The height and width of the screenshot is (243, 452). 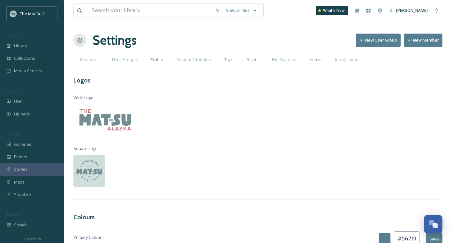 What do you see at coordinates (21, 169) in the screenshot?
I see `span: Stories` at bounding box center [21, 169].